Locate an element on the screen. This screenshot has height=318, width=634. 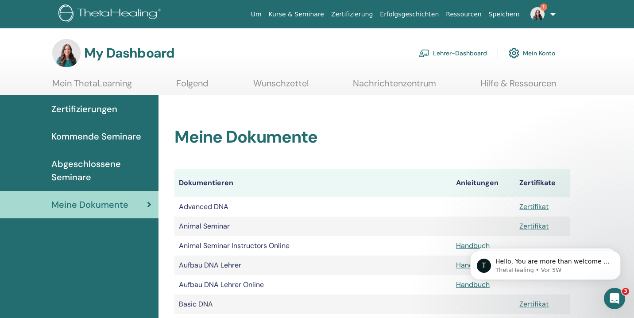
div: message notification from ThetaHealing, Vor 5W. Hello, You are more than welcome to send us an em... is located at coordinates (89, 33).